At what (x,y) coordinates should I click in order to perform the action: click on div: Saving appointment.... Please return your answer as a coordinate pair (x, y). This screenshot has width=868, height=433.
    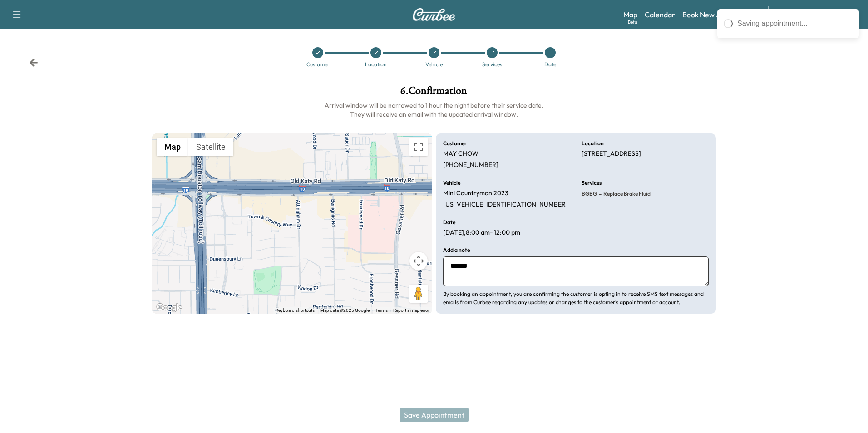
    Looking at the image, I should click on (795, 23).